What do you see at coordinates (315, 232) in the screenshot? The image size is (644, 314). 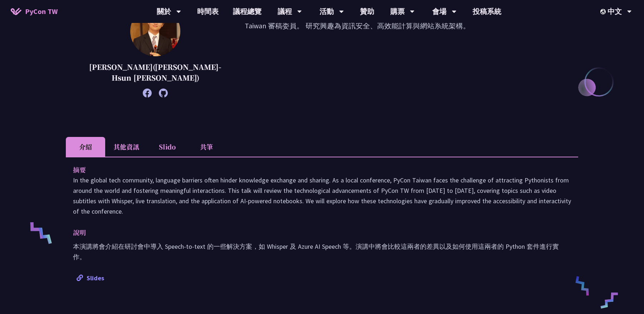 I see `p: 說明` at bounding box center [315, 232].